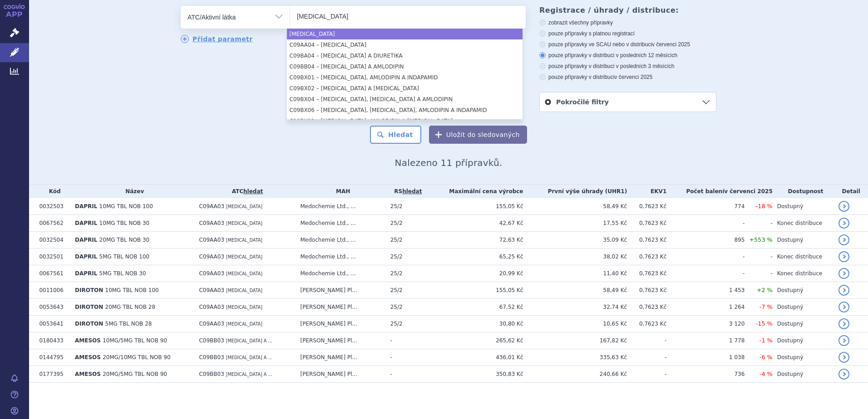 The image size is (868, 419). Describe the element at coordinates (851, 192) in the screenshot. I see `th: Detail` at that location.